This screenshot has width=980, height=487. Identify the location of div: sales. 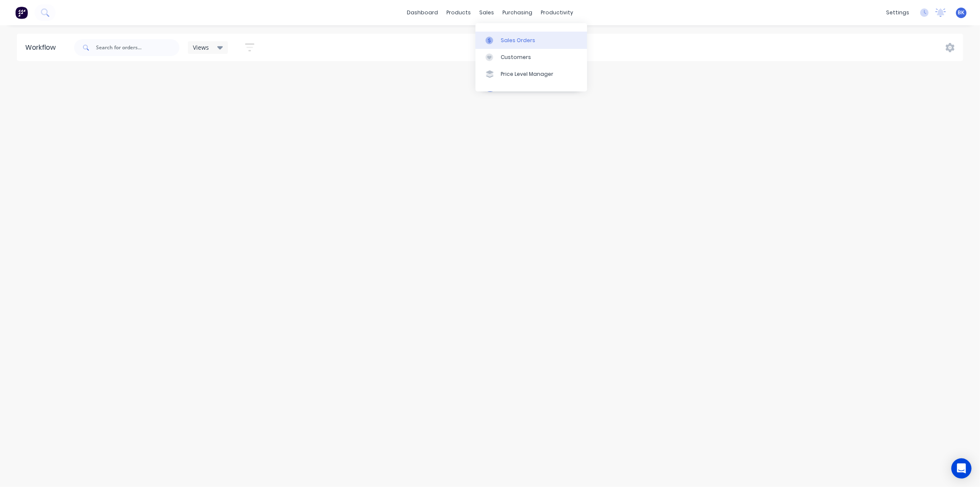
(487, 12).